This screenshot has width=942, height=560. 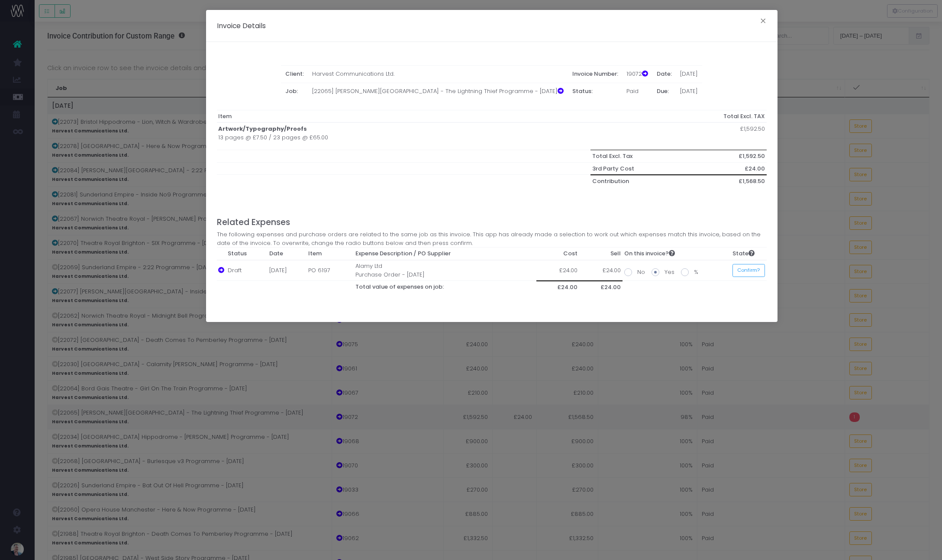 I want to click on label: Yes, so click(x=663, y=273).